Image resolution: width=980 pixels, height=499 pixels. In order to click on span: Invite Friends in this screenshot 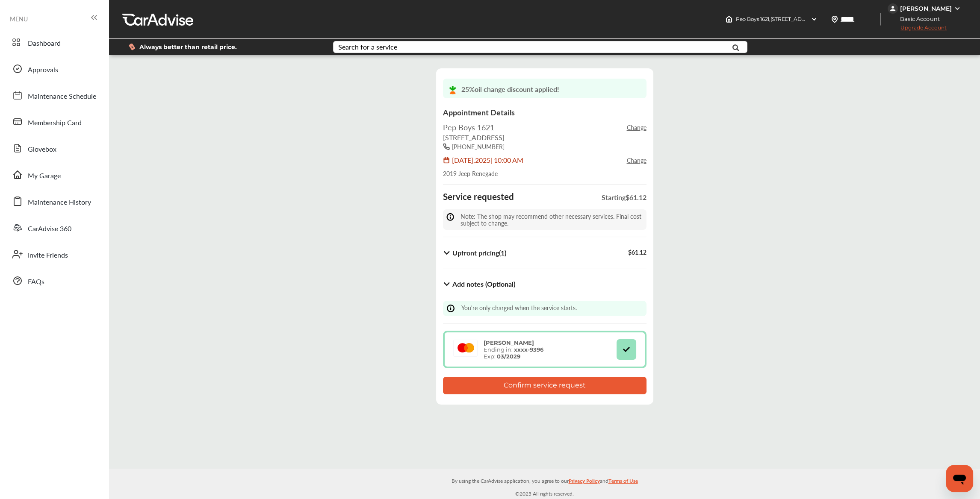, I will do `click(48, 255)`.